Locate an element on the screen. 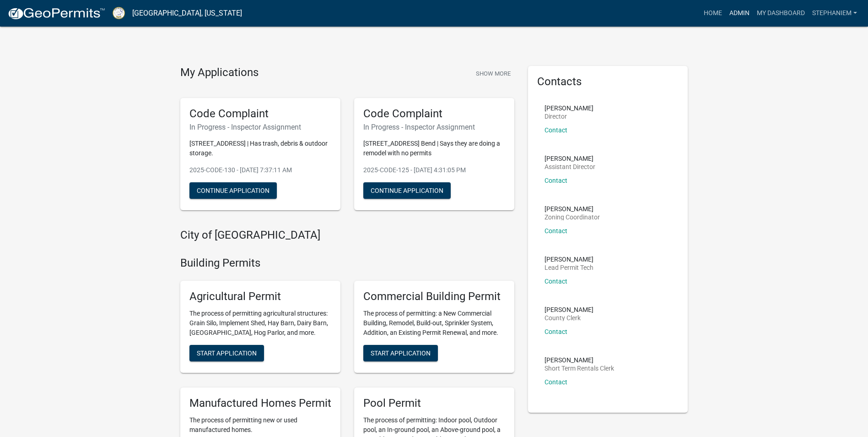  a: StephanieM is located at coordinates (835, 13).